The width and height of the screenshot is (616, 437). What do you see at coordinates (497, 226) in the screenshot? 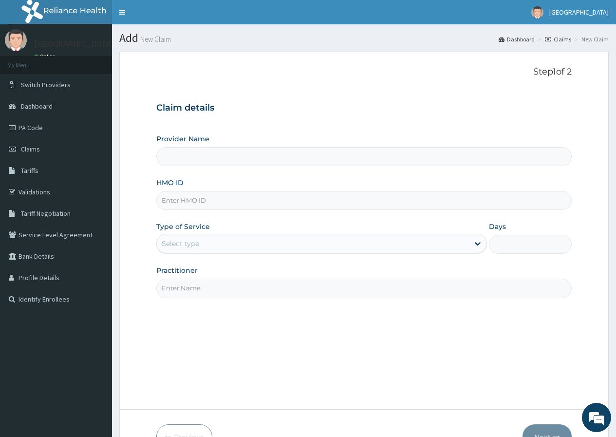
I see `label: Days` at bounding box center [497, 226].